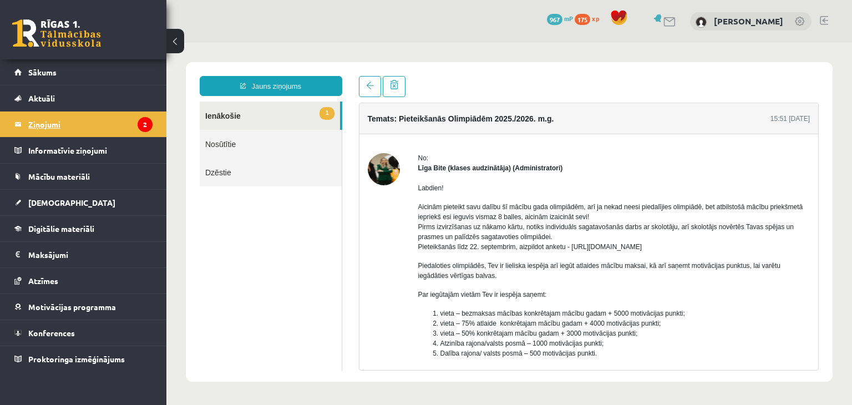 The height and width of the screenshot is (405, 852). I want to click on a: 1Ienākošie, so click(103, 73).